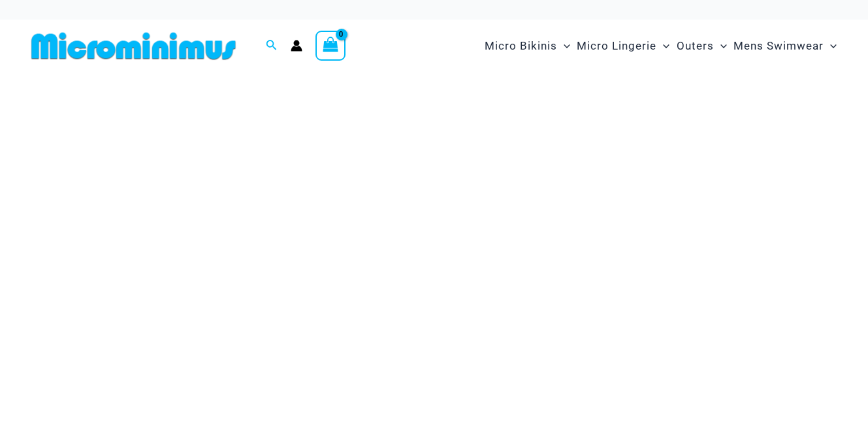 The width and height of the screenshot is (868, 443). I want to click on a: Mens SwimwearMenu ToggleMenu Toggle, so click(785, 46).